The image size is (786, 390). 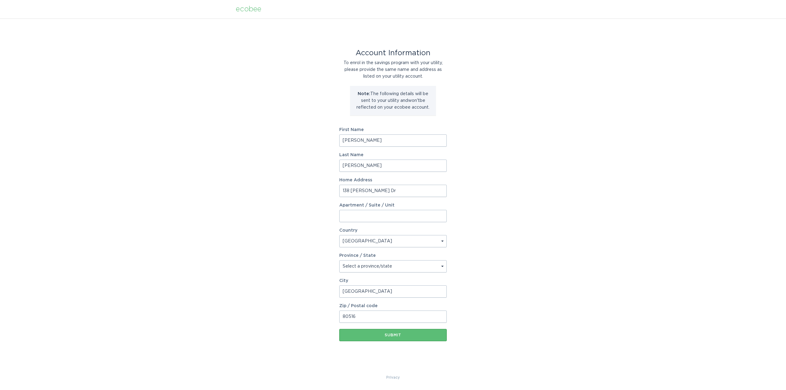 What do you see at coordinates (393, 70) in the screenshot?
I see `div: To enrol in the savings program with your utility, please provide the same name and address as li...` at bounding box center [393, 70].